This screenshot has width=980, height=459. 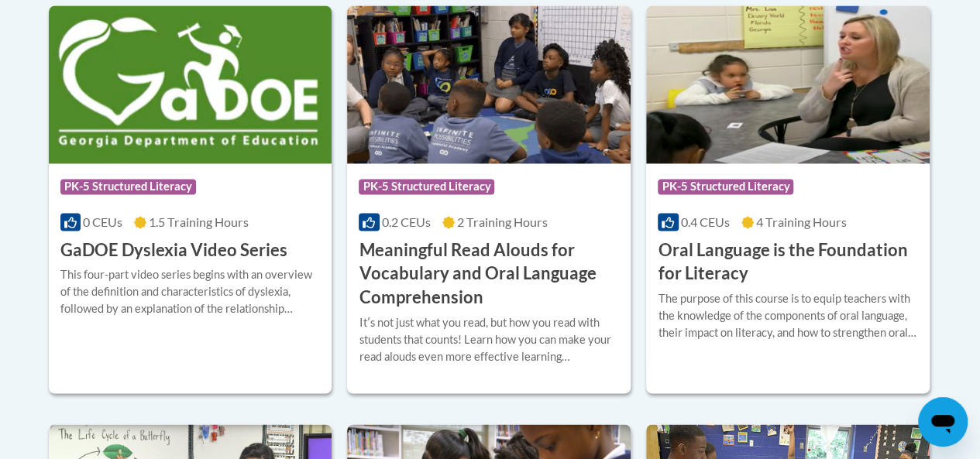 What do you see at coordinates (173, 250) in the screenshot?
I see `h3: GaDOE Dyslexia Video Series` at bounding box center [173, 250].